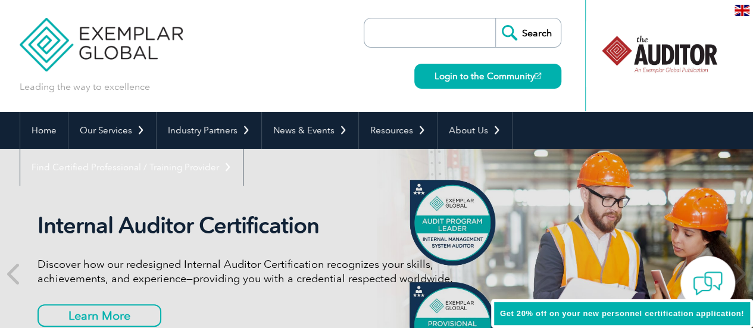 This screenshot has height=328, width=753. What do you see at coordinates (537, 76) in the screenshot?
I see `img: open_square.png` at bounding box center [537, 76].